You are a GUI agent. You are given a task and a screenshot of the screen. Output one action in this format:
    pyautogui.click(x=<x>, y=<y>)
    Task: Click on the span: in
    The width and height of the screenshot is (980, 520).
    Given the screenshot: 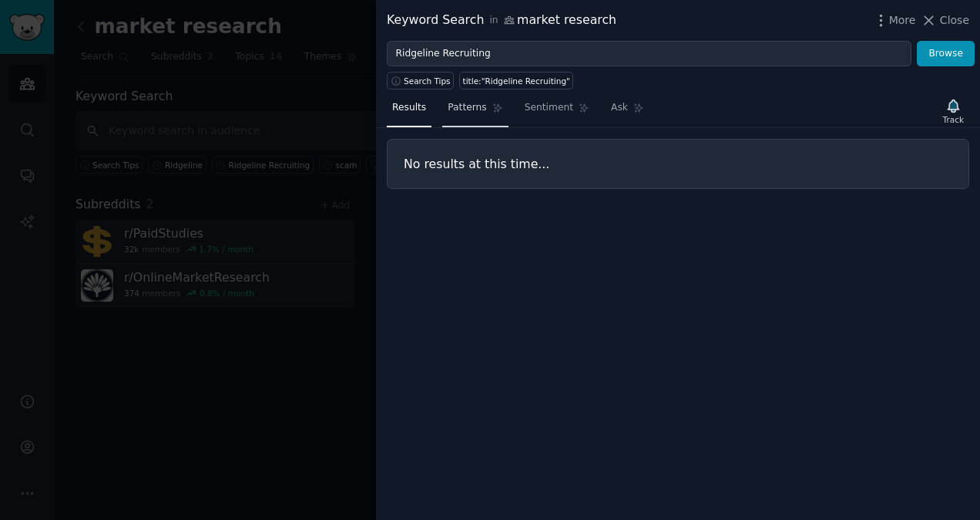 What is the action you would take?
    pyautogui.click(x=493, y=21)
    